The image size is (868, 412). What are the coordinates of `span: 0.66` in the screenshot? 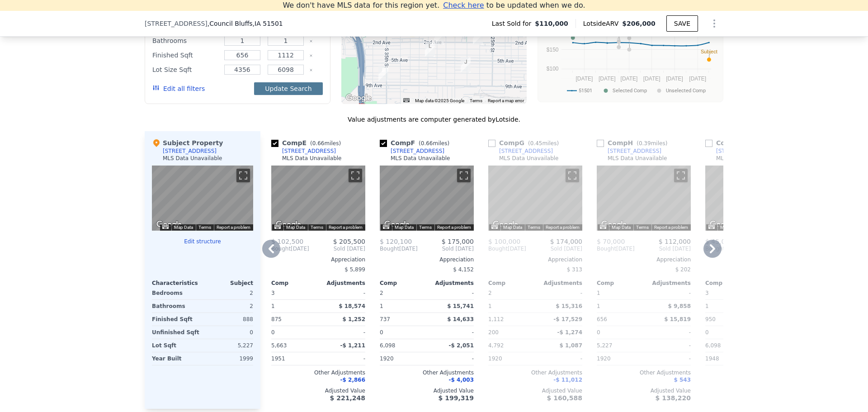 It's located at (427, 143).